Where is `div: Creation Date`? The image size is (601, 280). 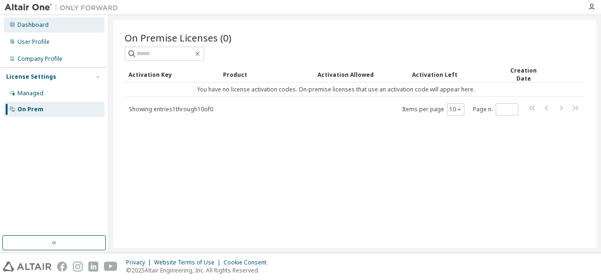 div: Creation Date is located at coordinates (523, 75).